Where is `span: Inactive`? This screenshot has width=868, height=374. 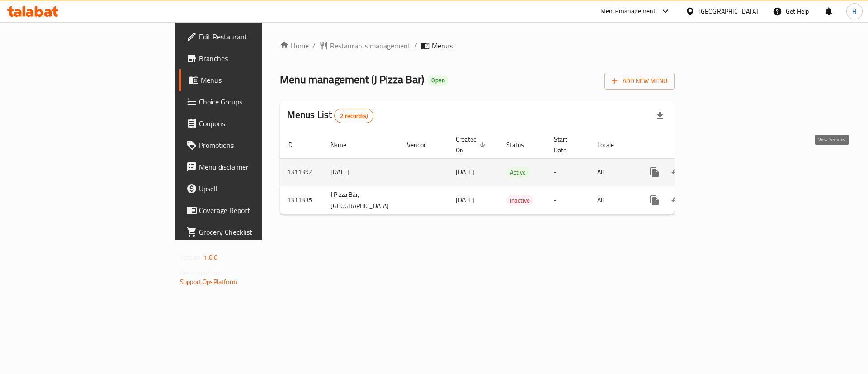 span: Inactive is located at coordinates (520, 200).